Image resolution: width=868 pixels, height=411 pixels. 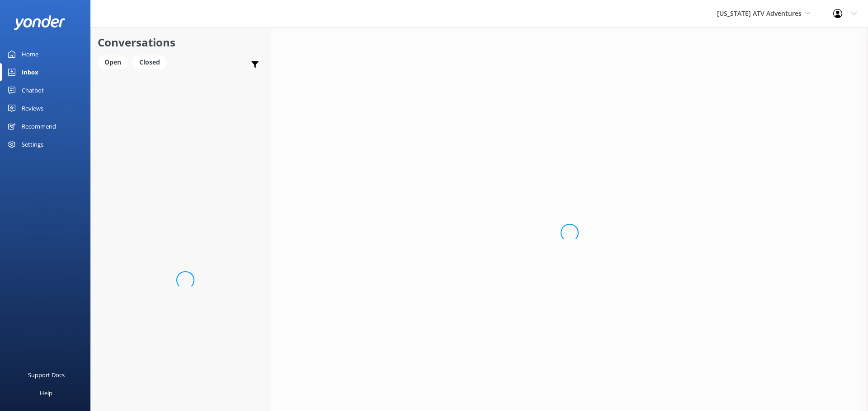 What do you see at coordinates (150, 62) in the screenshot?
I see `div: Closed` at bounding box center [150, 62].